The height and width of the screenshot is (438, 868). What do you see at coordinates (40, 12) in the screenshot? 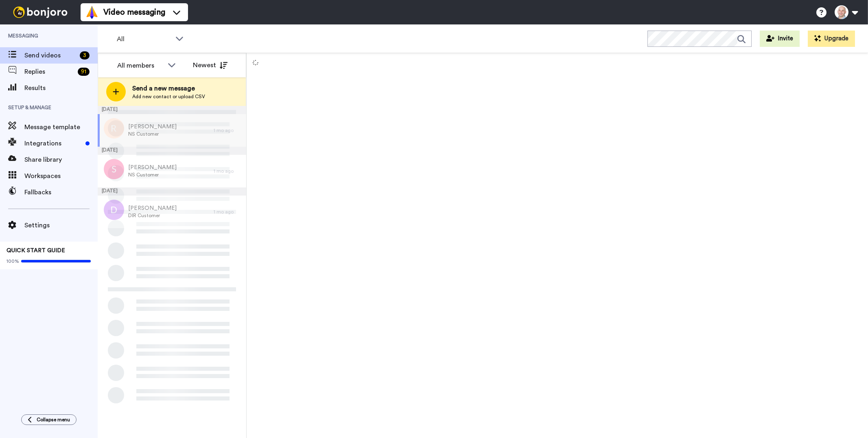
I see `img: bj-logo-header-white.svg` at bounding box center [40, 12].